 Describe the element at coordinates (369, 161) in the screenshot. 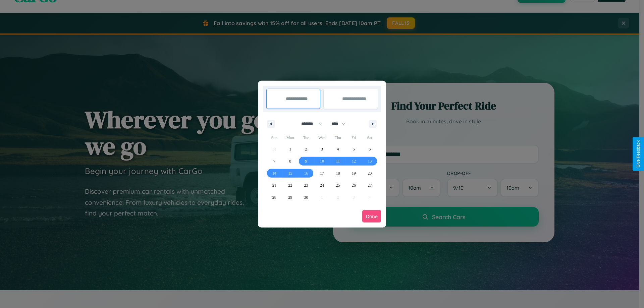

I see `button: 13` at that location.